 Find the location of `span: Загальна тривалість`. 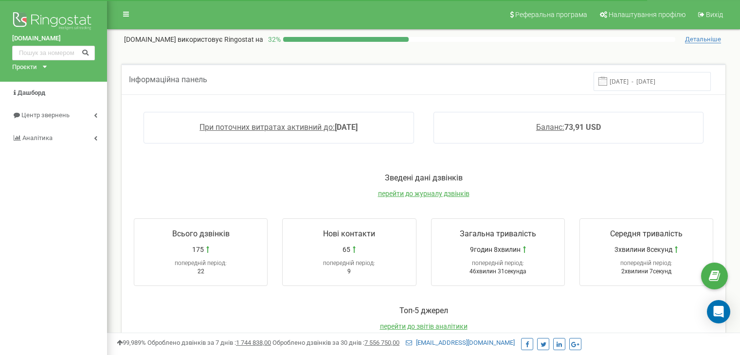

span: Загальна тривалість is located at coordinates (498, 233).